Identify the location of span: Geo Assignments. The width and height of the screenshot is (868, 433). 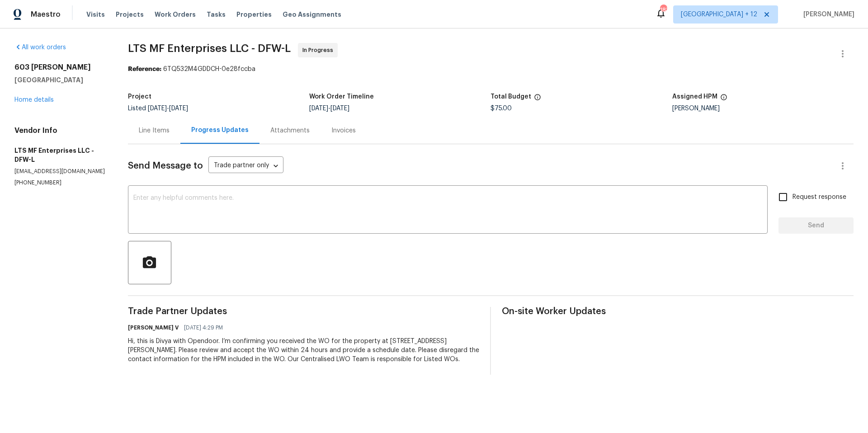
(312, 14).